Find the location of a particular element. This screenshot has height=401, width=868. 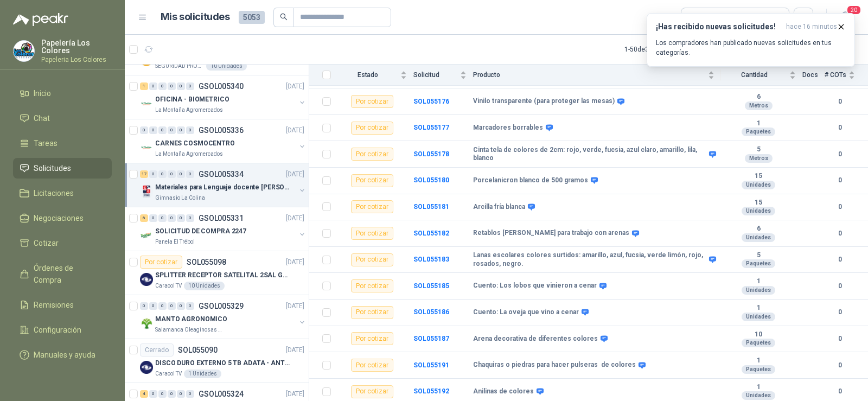

b: SOL055187 is located at coordinates (431, 339).